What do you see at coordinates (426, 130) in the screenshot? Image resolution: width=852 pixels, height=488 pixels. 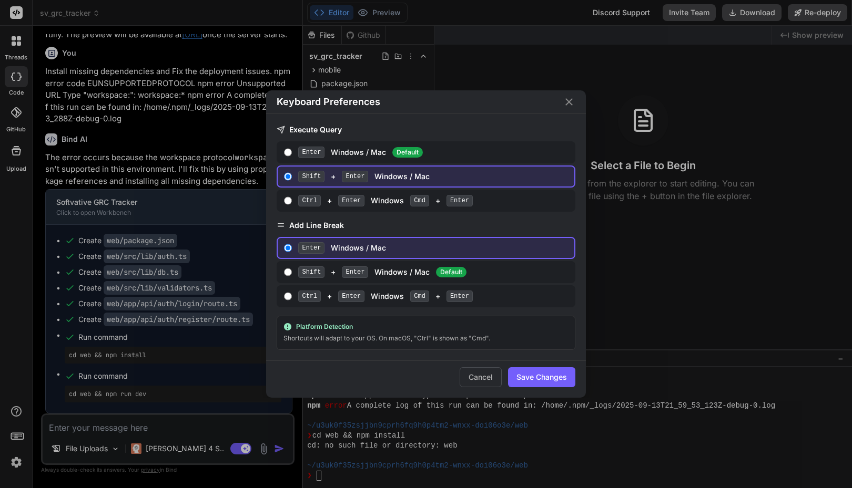 I see `h3: Execute Query` at bounding box center [426, 130].